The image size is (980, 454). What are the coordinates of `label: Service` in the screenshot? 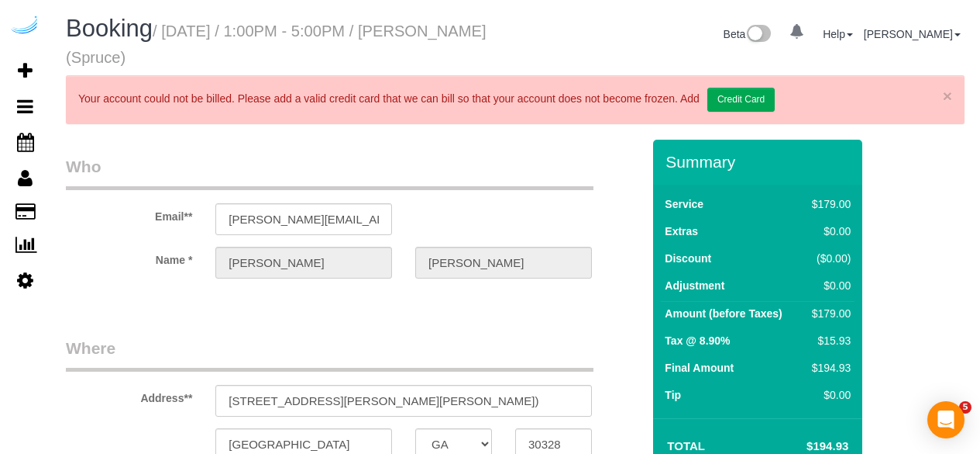 It's located at (684, 204).